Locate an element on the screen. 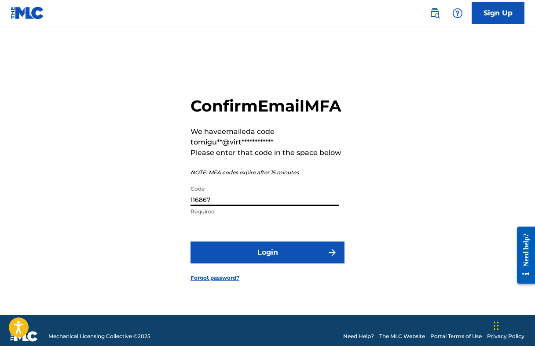  img: logo is located at coordinates (24, 337).